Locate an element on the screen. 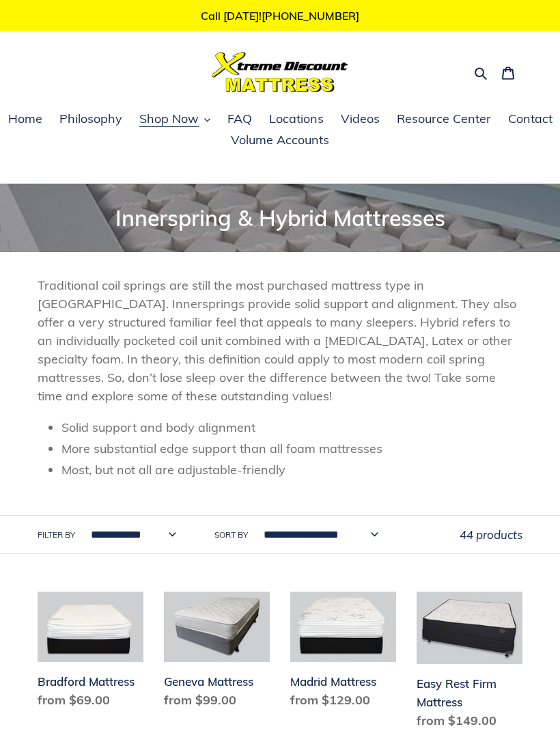 This screenshot has width=560, height=731. span: Locations is located at coordinates (297, 119).